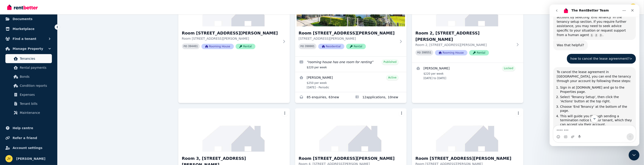 The image size is (644, 165). I want to click on span: Account settings, so click(27, 148).